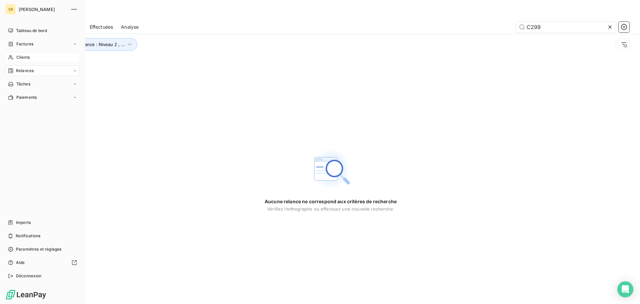 The height and width of the screenshot is (304, 640). What do you see at coordinates (42, 84) in the screenshot?
I see `a: Tâches` at bounding box center [42, 84].